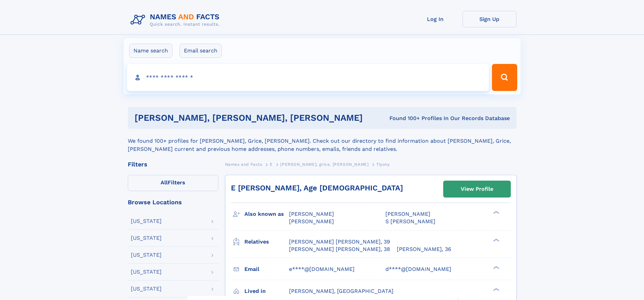 The width and height of the screenshot is (644, 300). Describe the element at coordinates (489, 19) in the screenshot. I see `a: Sign Up` at that location.